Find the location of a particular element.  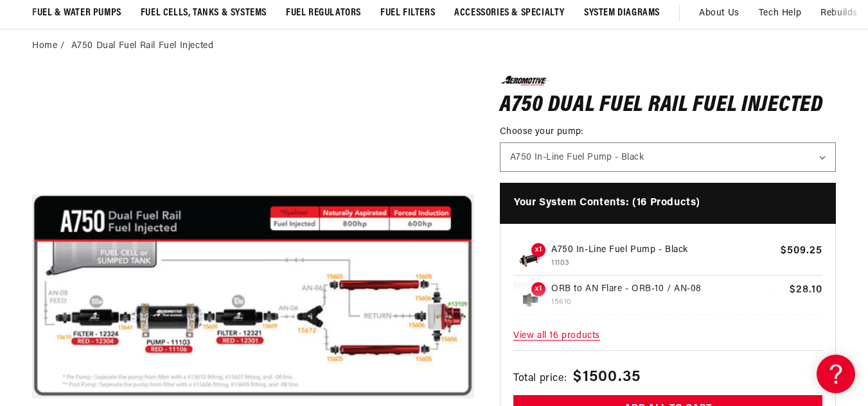

span: $28.10 is located at coordinates (806, 290).